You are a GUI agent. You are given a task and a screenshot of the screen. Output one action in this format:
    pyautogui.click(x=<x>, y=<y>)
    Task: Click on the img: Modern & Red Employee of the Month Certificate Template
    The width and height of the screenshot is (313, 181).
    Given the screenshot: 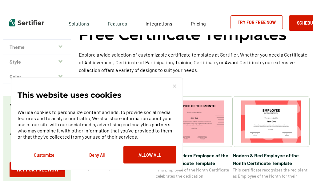 What is the action you would take?
    pyautogui.click(x=271, y=122)
    